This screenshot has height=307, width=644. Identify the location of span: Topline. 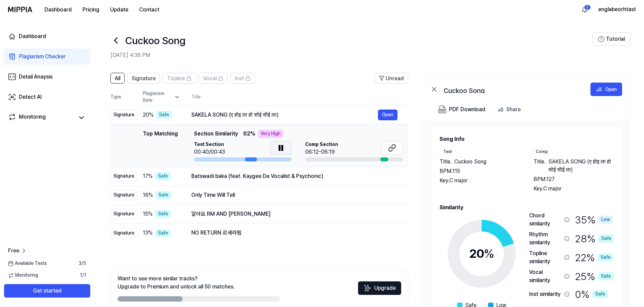
(176, 79).